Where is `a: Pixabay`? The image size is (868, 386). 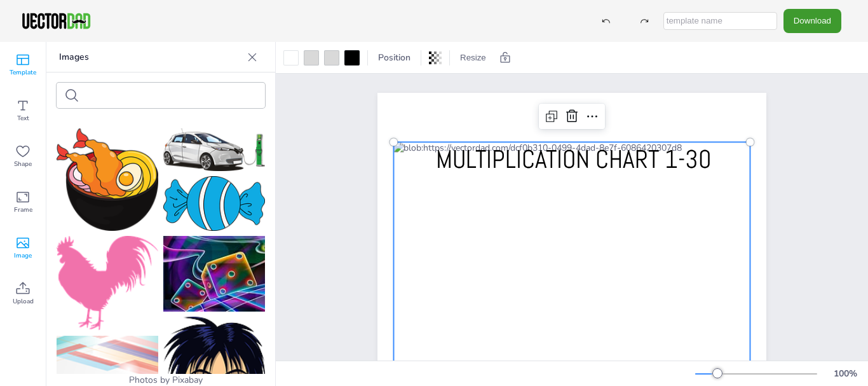 a: Pixabay is located at coordinates (188, 380).